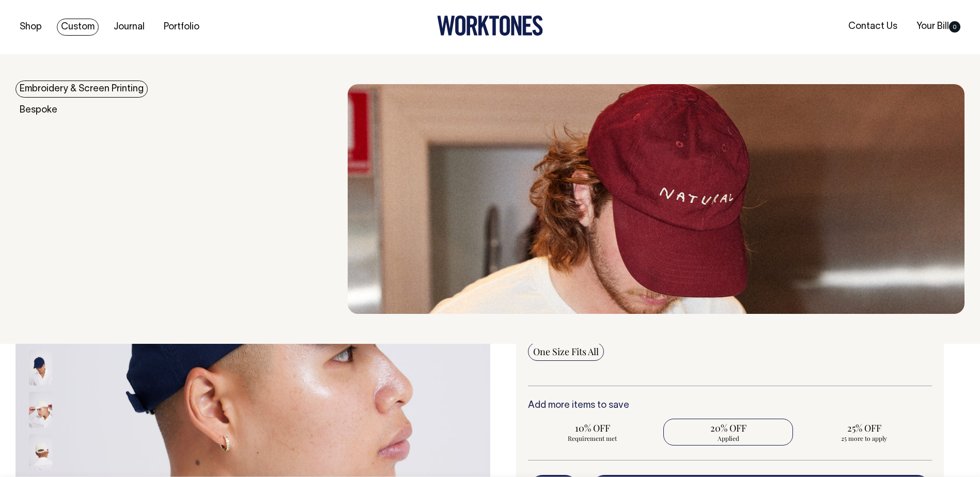 The width and height of the screenshot is (980, 477). What do you see at coordinates (30, 27) in the screenshot?
I see `a: Shop` at bounding box center [30, 27].